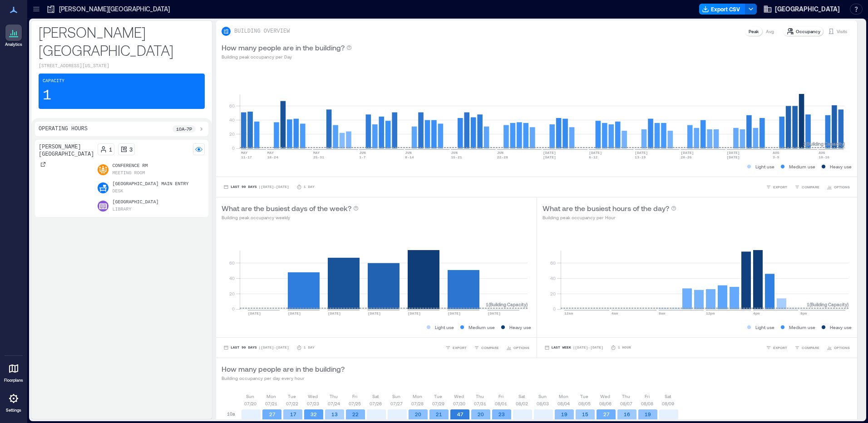 The image size is (868, 423). Describe the element at coordinates (439, 414) in the screenshot. I see `text: 21` at that location.